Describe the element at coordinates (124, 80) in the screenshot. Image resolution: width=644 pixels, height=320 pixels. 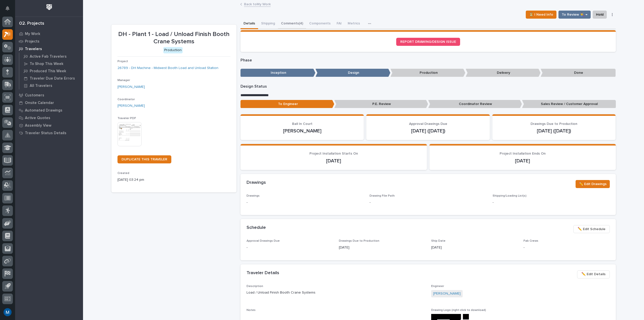
I see `span: Manager` at that location.